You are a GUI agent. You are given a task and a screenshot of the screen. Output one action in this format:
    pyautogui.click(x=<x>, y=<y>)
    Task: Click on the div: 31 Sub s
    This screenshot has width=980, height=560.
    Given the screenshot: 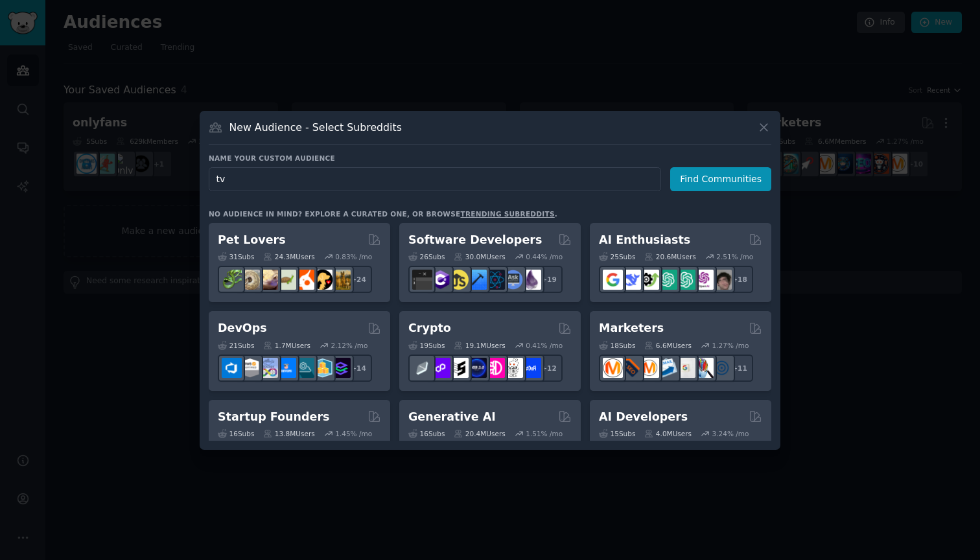 What is the action you would take?
    pyautogui.click(x=236, y=256)
    